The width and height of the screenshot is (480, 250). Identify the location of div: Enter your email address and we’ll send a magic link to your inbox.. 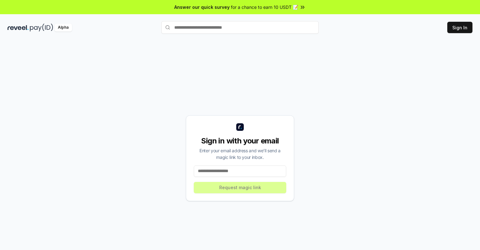
(240, 154).